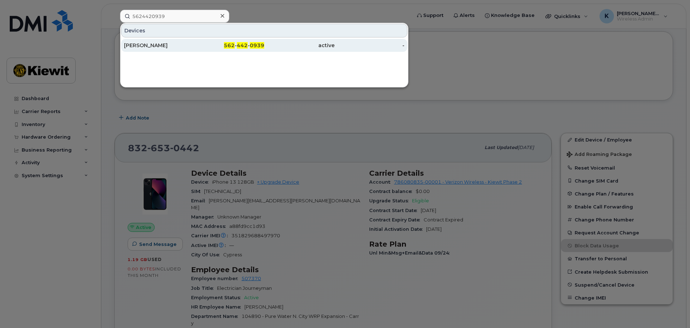 This screenshot has width=690, height=328. Describe the element at coordinates (264, 31) in the screenshot. I see `div: Devices` at that location.